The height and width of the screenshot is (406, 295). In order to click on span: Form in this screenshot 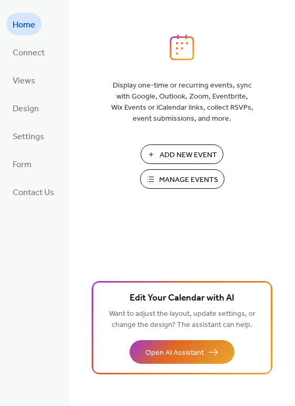, I will do `click(22, 164)`.